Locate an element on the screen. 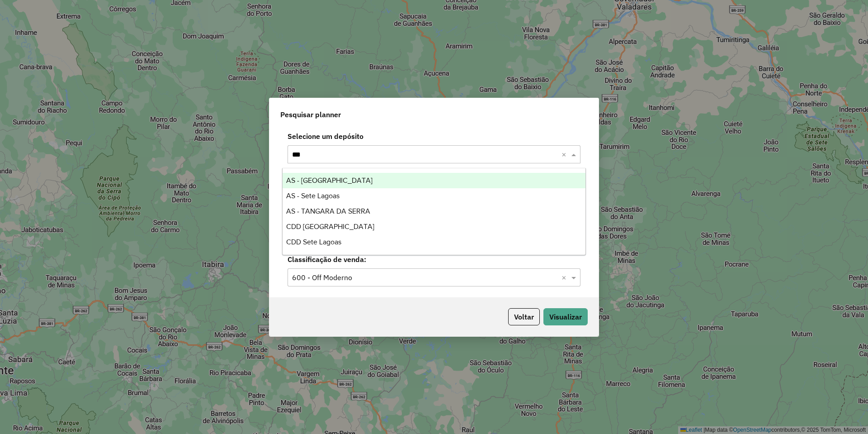 The height and width of the screenshot is (434, 868). span: CDD Sete Lagoas is located at coordinates (314, 242).